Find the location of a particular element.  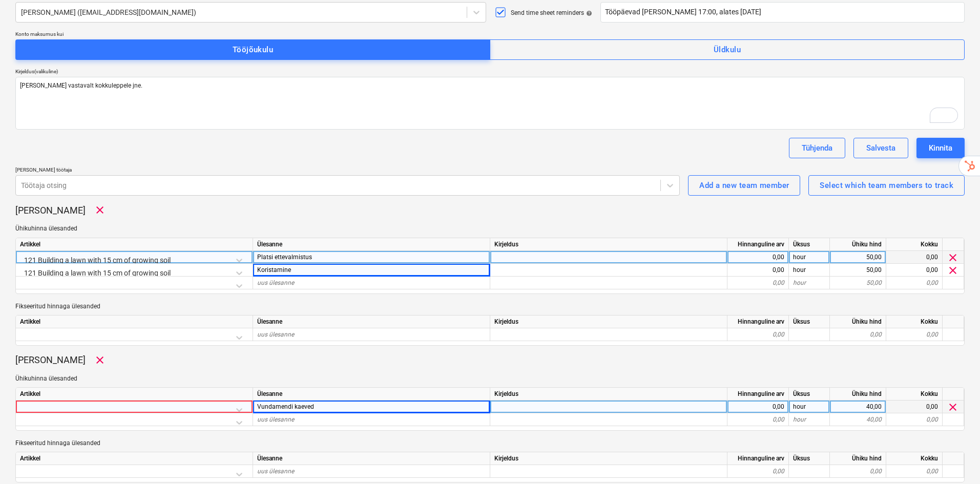

div: Salvesta is located at coordinates (881, 148).